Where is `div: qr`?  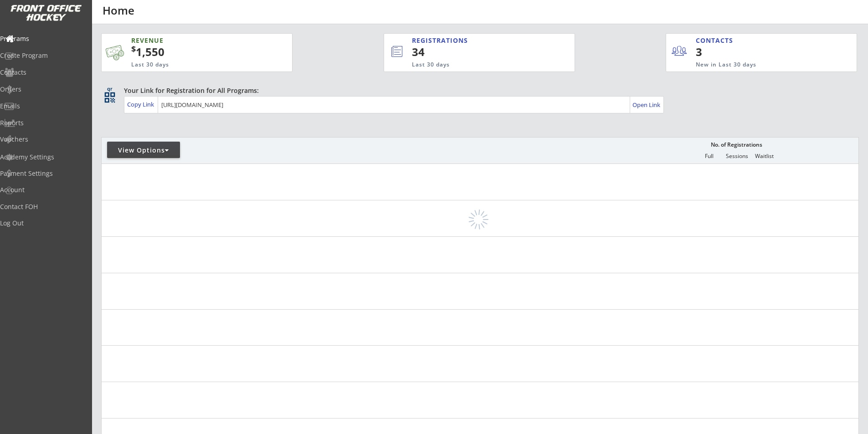
div: qr is located at coordinates (110, 89).